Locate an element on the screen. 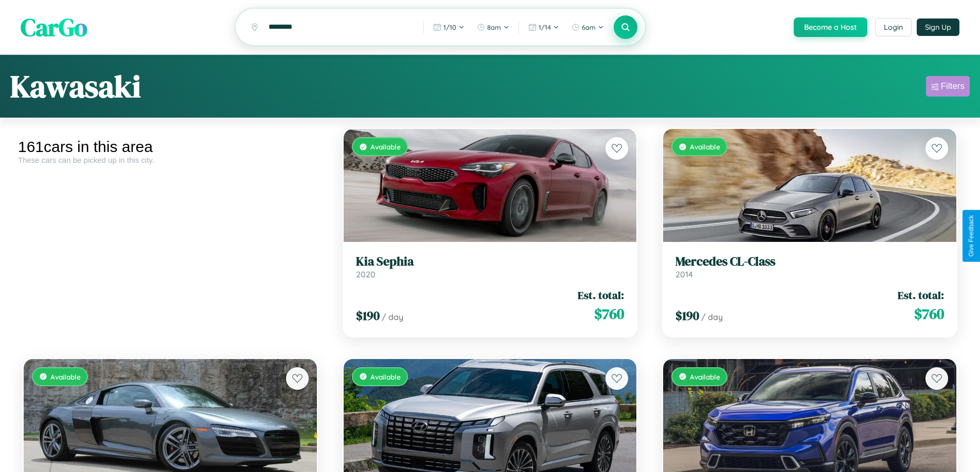  button: Login is located at coordinates (893, 27).